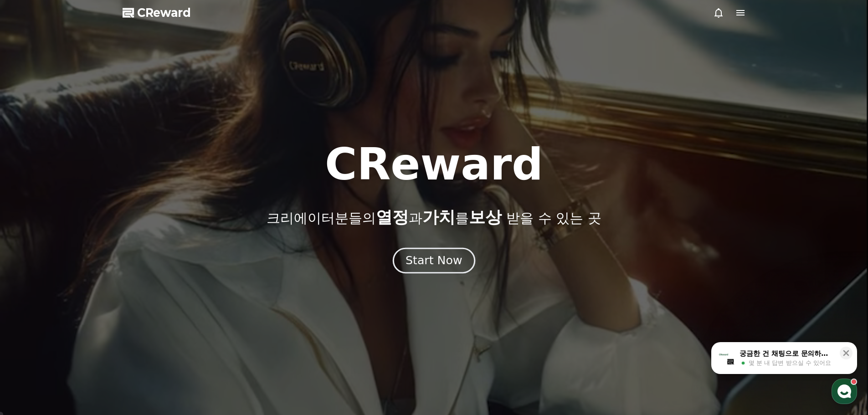 The height and width of the screenshot is (415, 868). I want to click on span: 대화, so click(89, 307).